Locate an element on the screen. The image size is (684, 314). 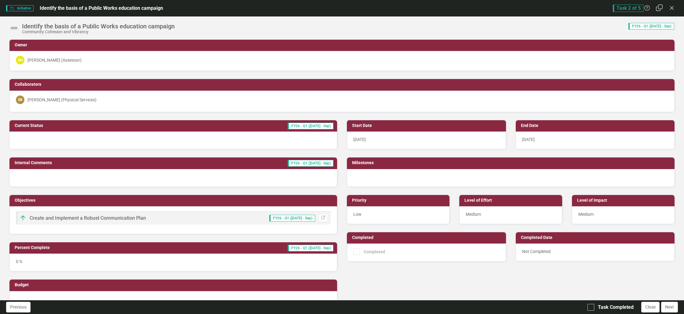
div: Community Cohesion and Vibrancy is located at coordinates (98, 32).